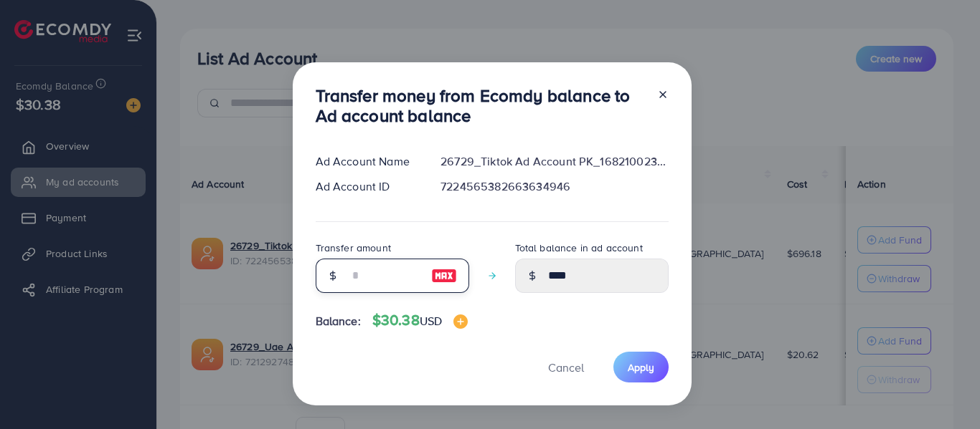 Image resolution: width=980 pixels, height=429 pixels. I want to click on span: USD, so click(430, 322).